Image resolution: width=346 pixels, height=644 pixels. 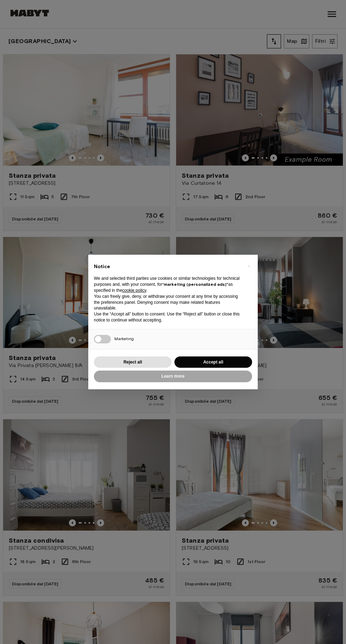 What do you see at coordinates (167, 267) in the screenshot?
I see `h2: Notice` at bounding box center [167, 267].